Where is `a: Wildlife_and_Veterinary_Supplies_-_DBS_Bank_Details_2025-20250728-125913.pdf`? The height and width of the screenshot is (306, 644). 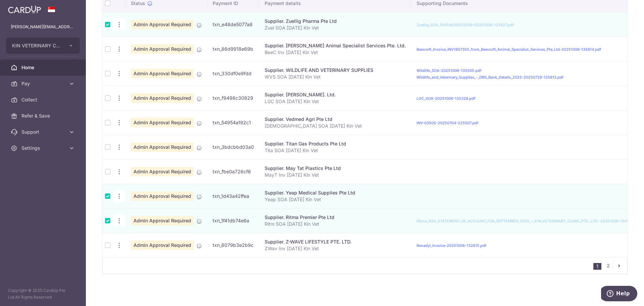
a: Wildlife_and_Veterinary_Supplies_-_DBS_Bank_Details_2025-20250728-125913.pdf is located at coordinates (490, 77).